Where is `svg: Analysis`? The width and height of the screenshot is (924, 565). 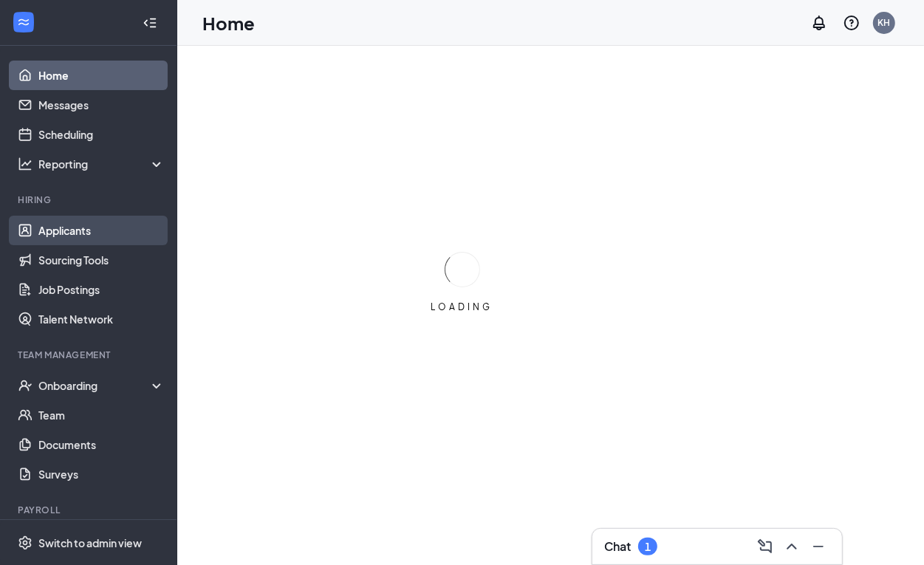
svg: Analysis is located at coordinates (25, 164).